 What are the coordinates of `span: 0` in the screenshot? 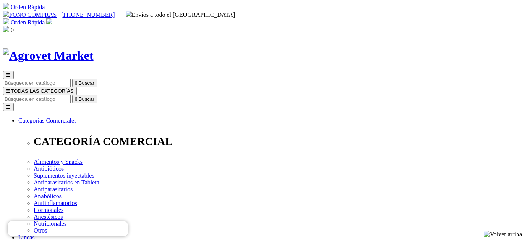 It's located at (12, 30).